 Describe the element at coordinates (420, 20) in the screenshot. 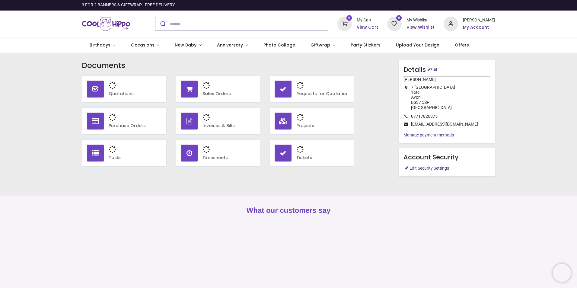

I see `div: My Wishlist` at that location.